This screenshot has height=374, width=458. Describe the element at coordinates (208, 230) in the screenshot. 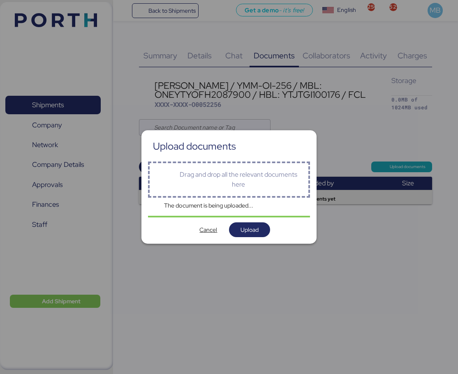

I see `span: Cancel` at that location.